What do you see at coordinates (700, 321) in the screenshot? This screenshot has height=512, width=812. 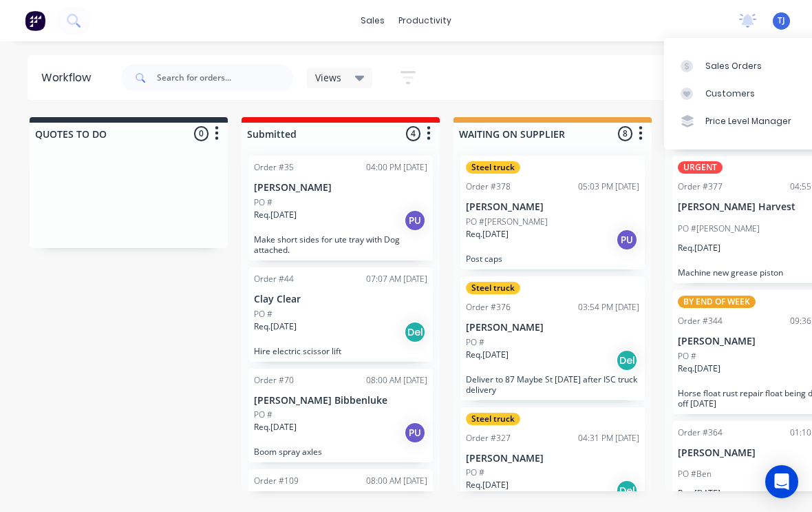 I see `div: Order #344` at bounding box center [700, 321].